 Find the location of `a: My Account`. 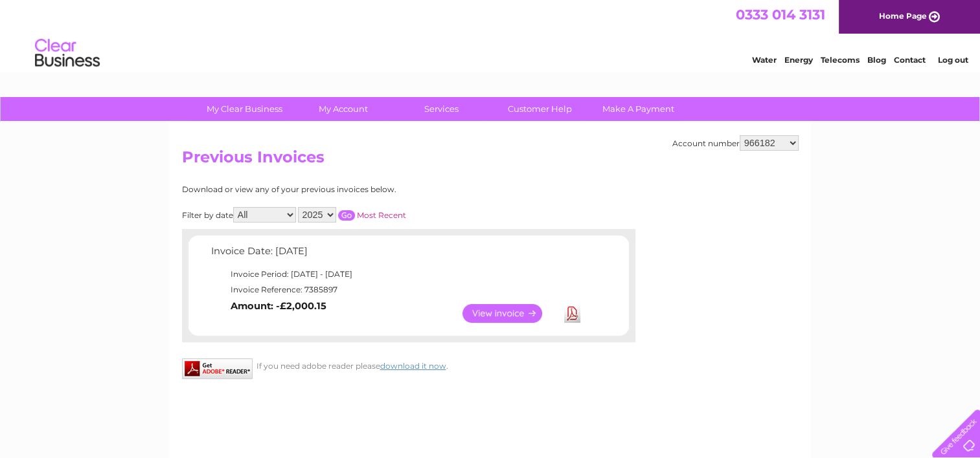

a: My Account is located at coordinates (342, 108).